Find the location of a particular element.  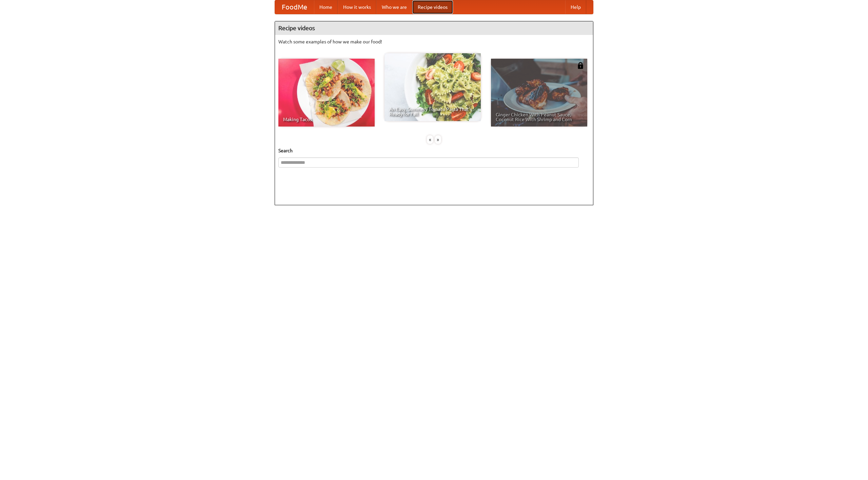

a: Home is located at coordinates (326, 7).